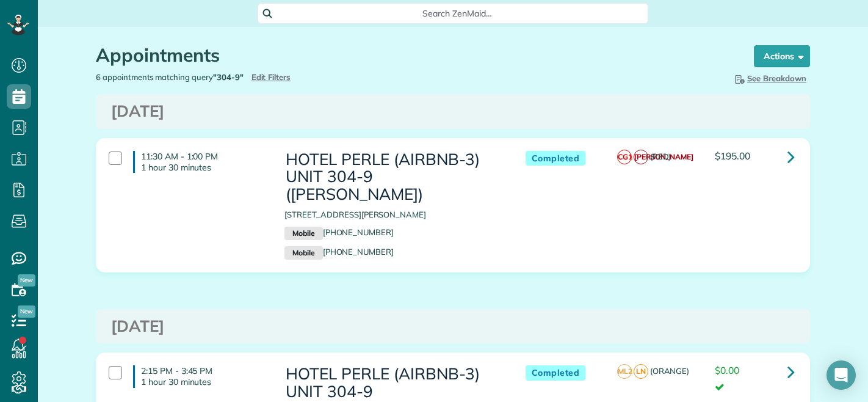 The image size is (868, 402). Describe the element at coordinates (199, 162) in the screenshot. I see `h4: 11:30 AM - 1:00 PM` at that location.